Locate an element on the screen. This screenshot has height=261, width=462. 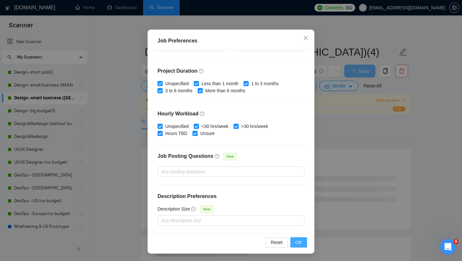
span: close is located at coordinates (306, 38).